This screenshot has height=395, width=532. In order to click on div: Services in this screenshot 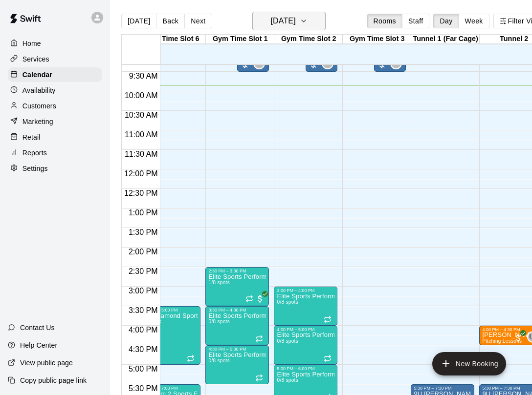, I will do `click(55, 59)`.